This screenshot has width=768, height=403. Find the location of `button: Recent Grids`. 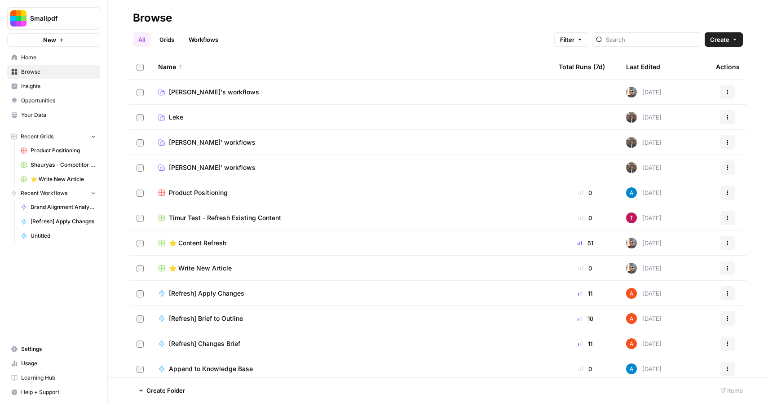

button: Recent Grids is located at coordinates (53, 137).